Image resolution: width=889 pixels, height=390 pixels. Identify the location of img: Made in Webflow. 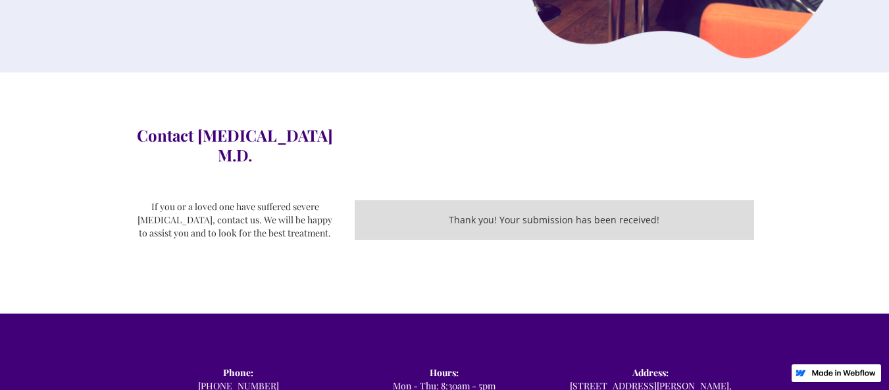
(844, 372).